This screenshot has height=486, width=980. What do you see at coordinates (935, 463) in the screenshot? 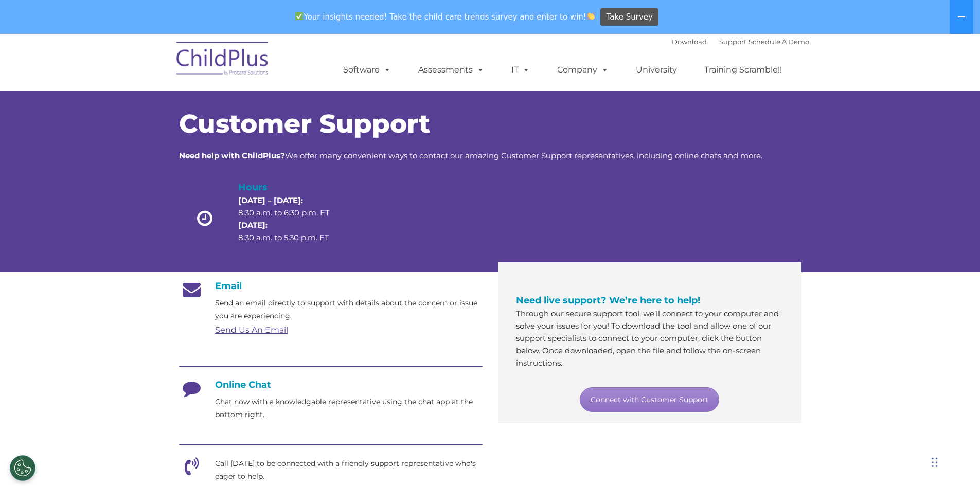
I see `div: Drag` at bounding box center [935, 463].